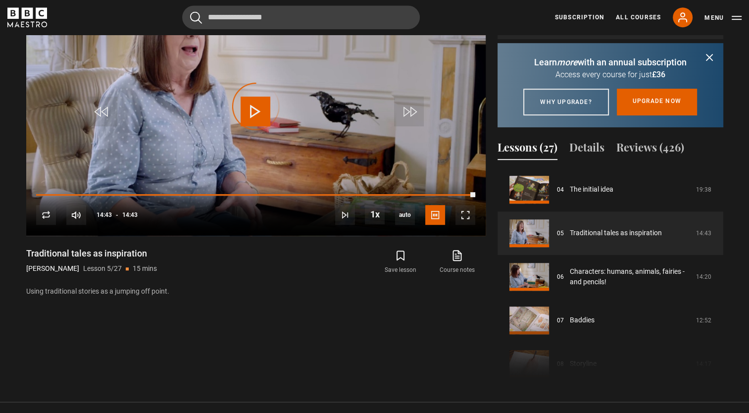  I want to click on div: Progress Bar, so click(256, 195).